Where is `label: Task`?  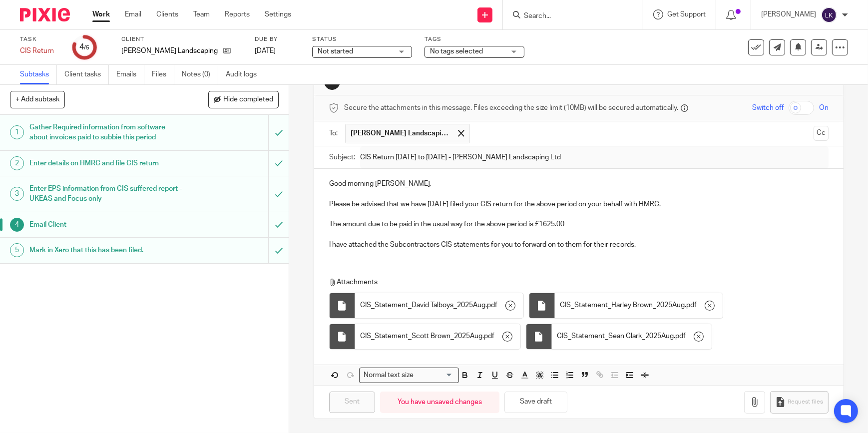 label: Task is located at coordinates (40, 39).